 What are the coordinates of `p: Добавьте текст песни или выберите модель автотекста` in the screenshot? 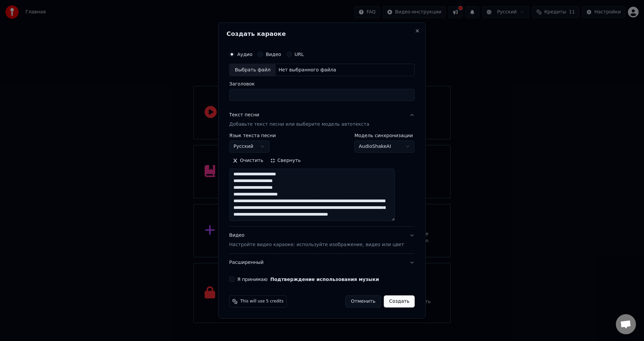 It's located at (299, 125).